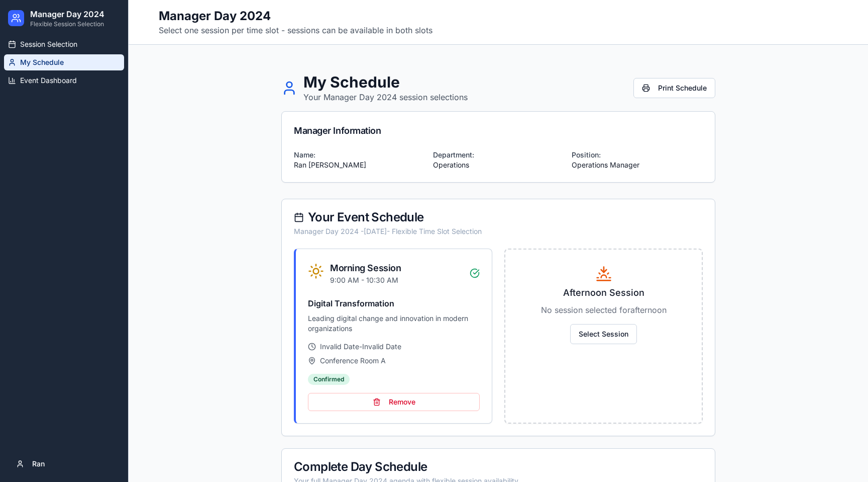  Describe the element at coordinates (394, 361) in the screenshot. I see `div: Conference Room A` at that location.